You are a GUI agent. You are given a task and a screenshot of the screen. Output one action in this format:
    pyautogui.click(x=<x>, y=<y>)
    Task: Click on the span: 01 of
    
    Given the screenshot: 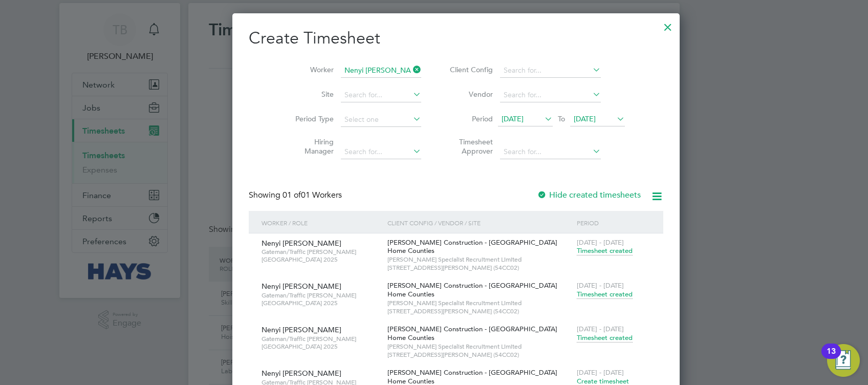 What is the action you would take?
    pyautogui.click(x=292, y=195)
    